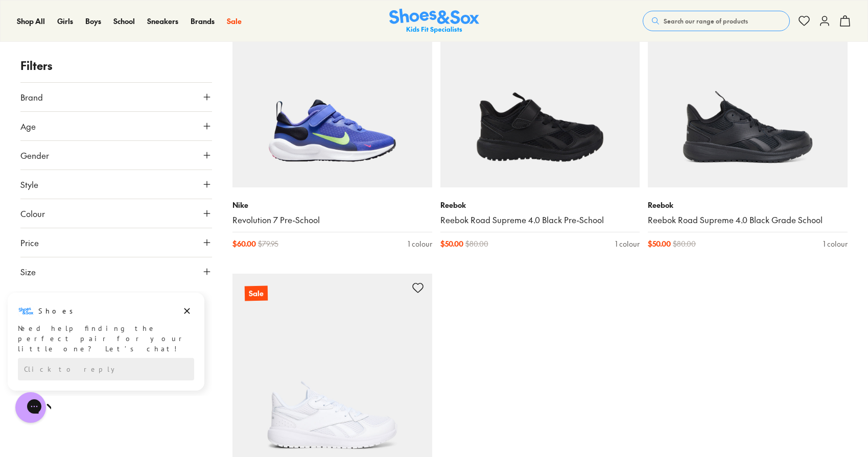 This screenshot has height=457, width=868. What do you see at coordinates (116, 156) in the screenshot?
I see `button: Gender` at bounding box center [116, 156].